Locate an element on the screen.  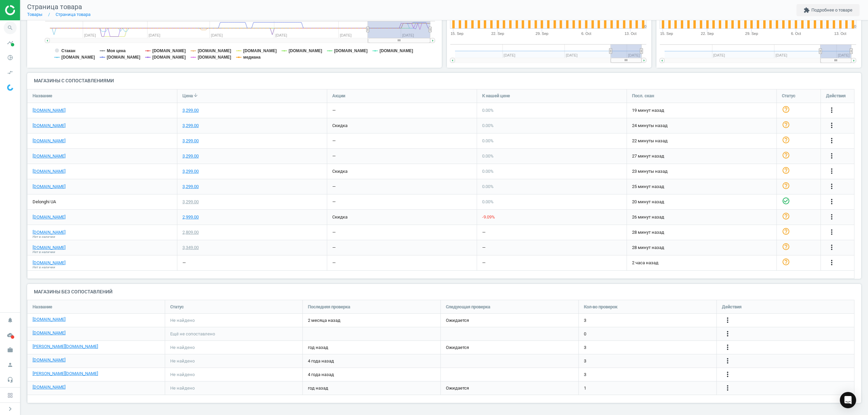
div: 2,809.00 is located at coordinates (191, 233).